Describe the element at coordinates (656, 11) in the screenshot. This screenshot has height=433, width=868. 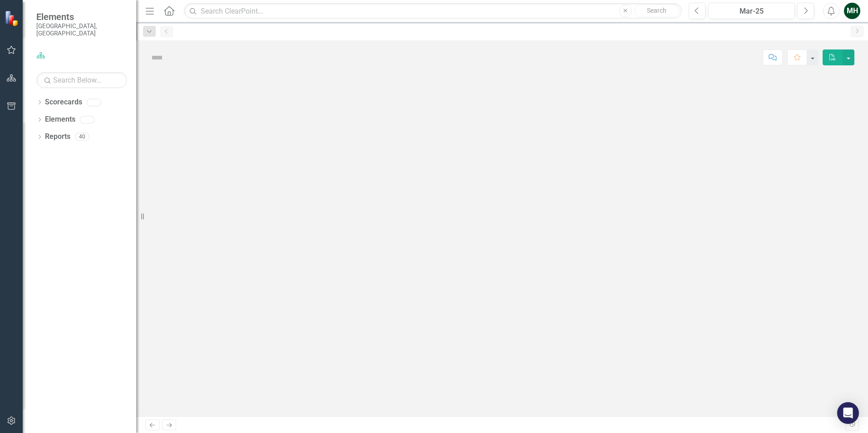
I see `button: Search` at that location.